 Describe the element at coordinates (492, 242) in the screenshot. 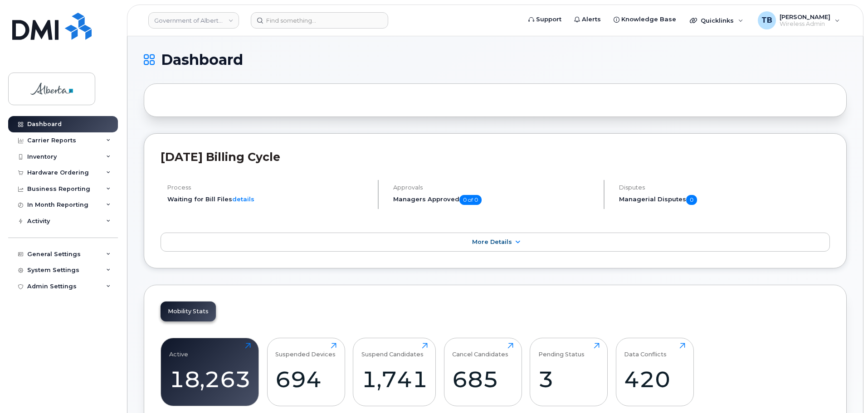

I see `span: More Details` at that location.